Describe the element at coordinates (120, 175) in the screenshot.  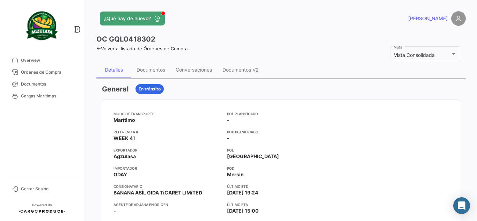
I see `span: ODAY` at that location.